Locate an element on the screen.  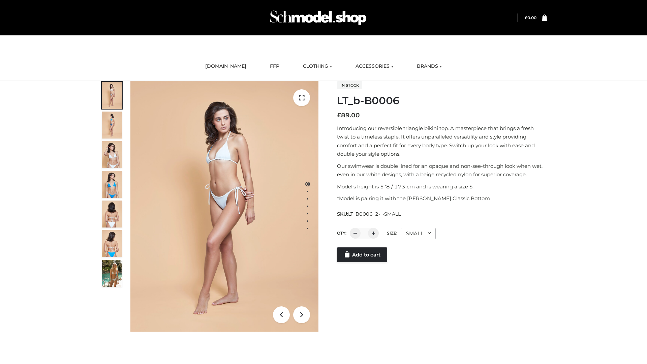
label: Size: is located at coordinates (392, 233).